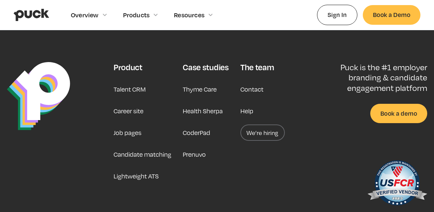  What do you see at coordinates (392, 15) in the screenshot?
I see `a: Book a Demo` at bounding box center [392, 15].